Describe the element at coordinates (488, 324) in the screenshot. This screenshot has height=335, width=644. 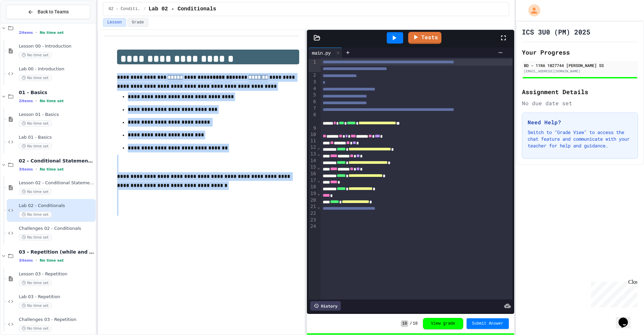
I see `button: Submit Answer` at that location.